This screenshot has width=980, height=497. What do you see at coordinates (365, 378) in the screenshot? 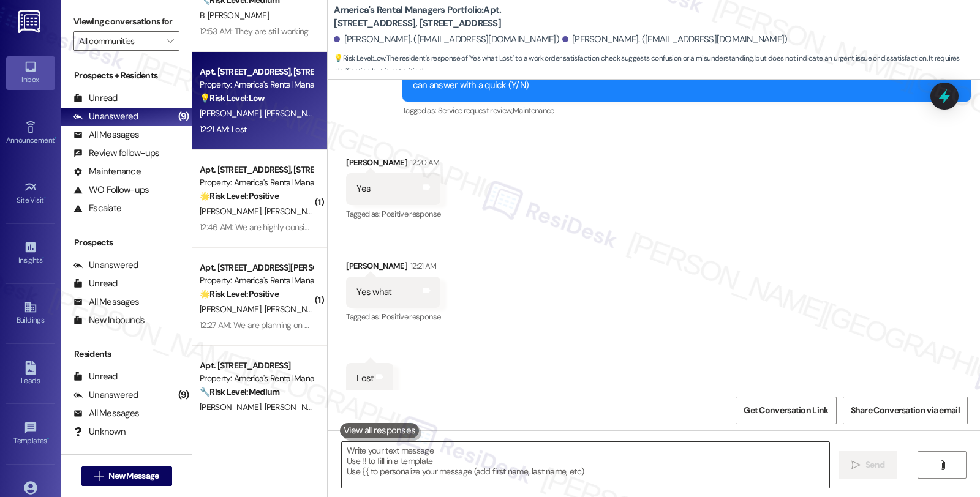
I see `div: Lost` at bounding box center [365, 378].